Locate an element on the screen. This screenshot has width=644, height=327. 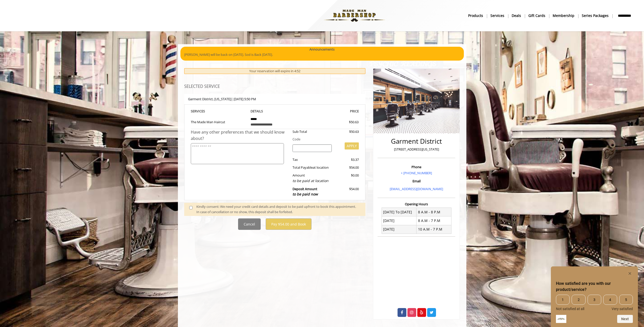
b: products is located at coordinates (476, 16).